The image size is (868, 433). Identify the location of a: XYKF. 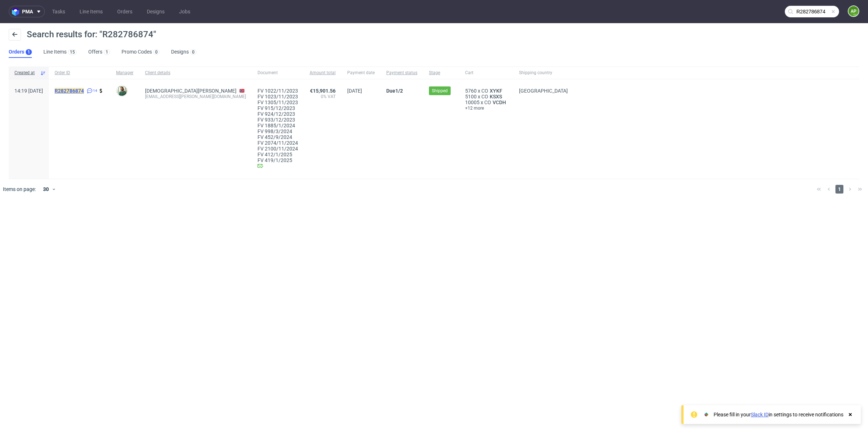
(496, 91).